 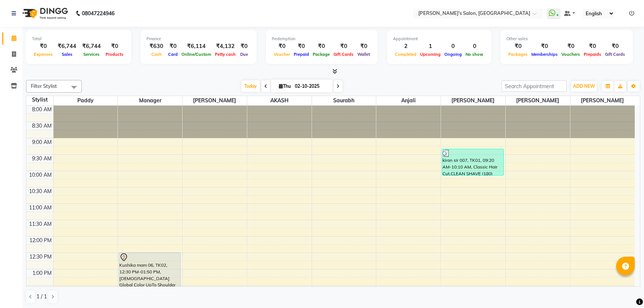 I want to click on div: Appointment, so click(x=439, y=38).